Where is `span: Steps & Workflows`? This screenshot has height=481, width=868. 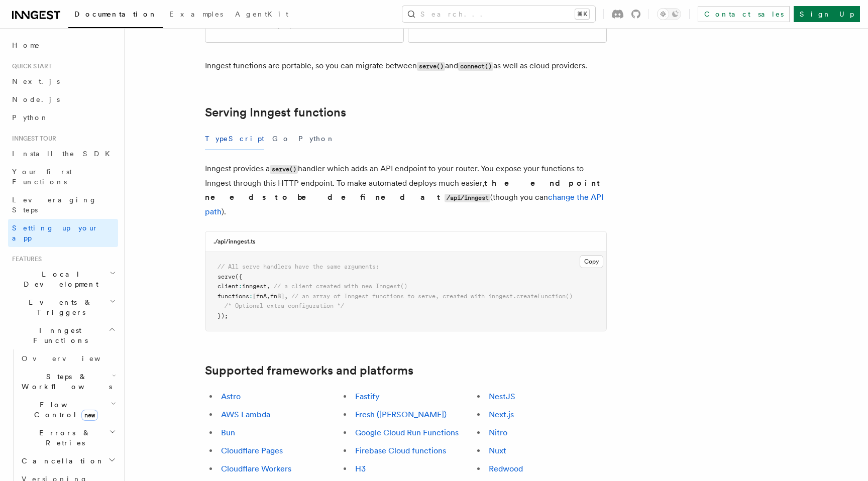 span: Steps & Workflows is located at coordinates (65, 382).